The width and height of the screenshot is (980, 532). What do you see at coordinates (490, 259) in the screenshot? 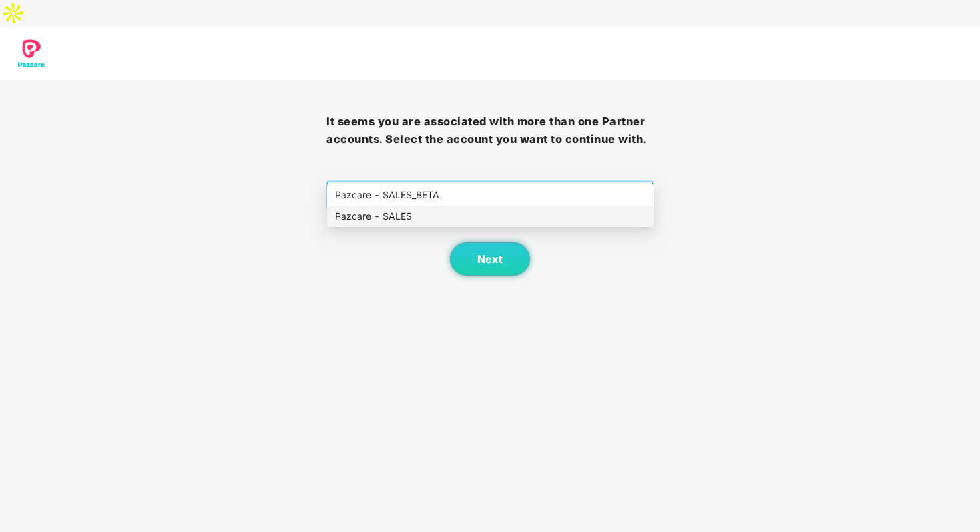
I see `span: Next` at bounding box center [490, 259].